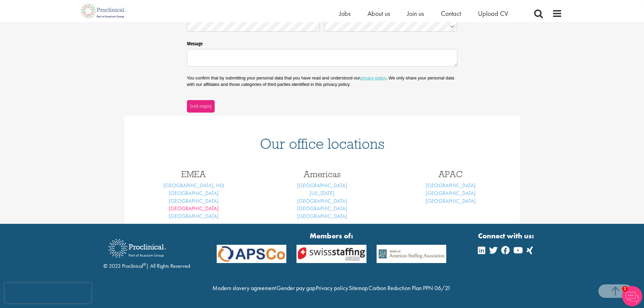 The height and width of the screenshot is (308, 644). Describe the element at coordinates (493, 13) in the screenshot. I see `span: Upload CV` at that location.